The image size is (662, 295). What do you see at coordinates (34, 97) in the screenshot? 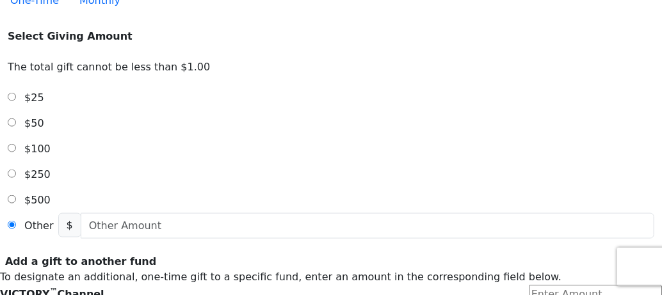
I see `span: $25` at bounding box center [34, 97].